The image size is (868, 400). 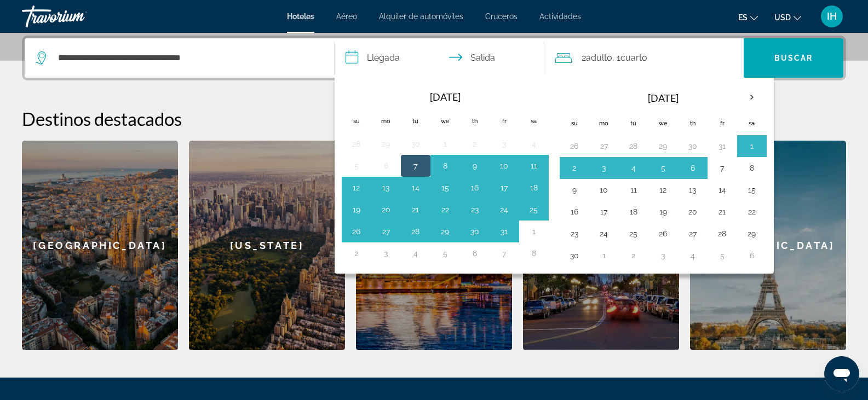 I want to click on a: Cruceros, so click(x=501, y=16).